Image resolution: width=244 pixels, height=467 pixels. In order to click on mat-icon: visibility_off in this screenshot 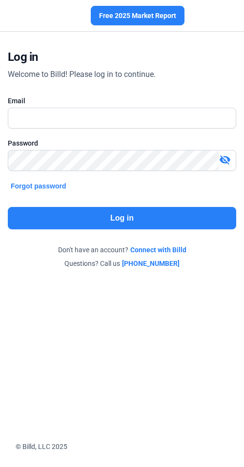, I will do `click(225, 160)`.